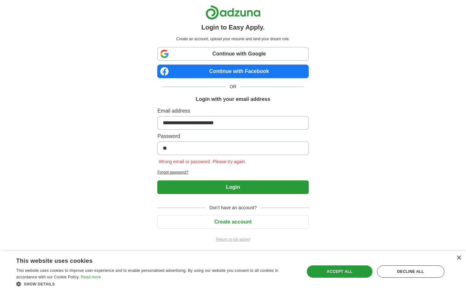 The width and height of the screenshot is (466, 292). I want to click on label: Email address, so click(233, 111).